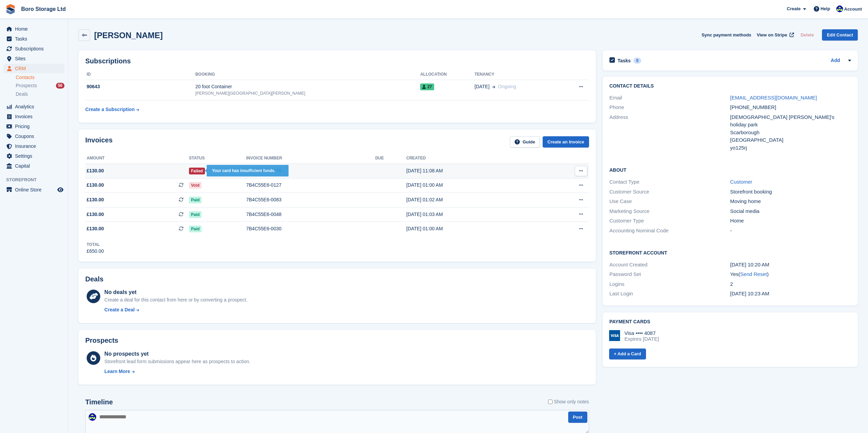  I want to click on span: Capital, so click(36, 166).